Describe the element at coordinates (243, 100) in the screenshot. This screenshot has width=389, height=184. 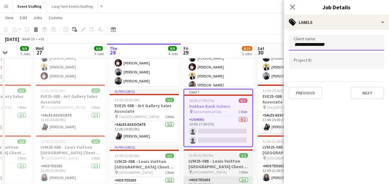
I see `span: 0/2` at that location.